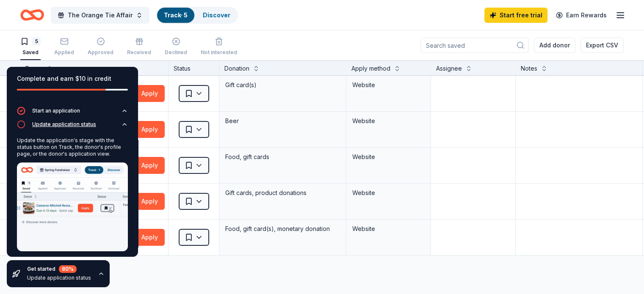  What do you see at coordinates (31, 47) in the screenshot?
I see `button: 5Saved` at bounding box center [31, 47].